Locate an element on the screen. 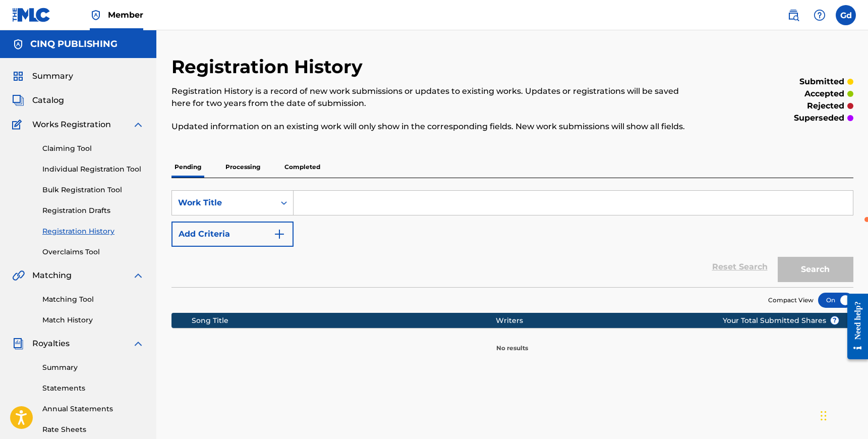  a: Individual Registration Tool is located at coordinates (94, 169).